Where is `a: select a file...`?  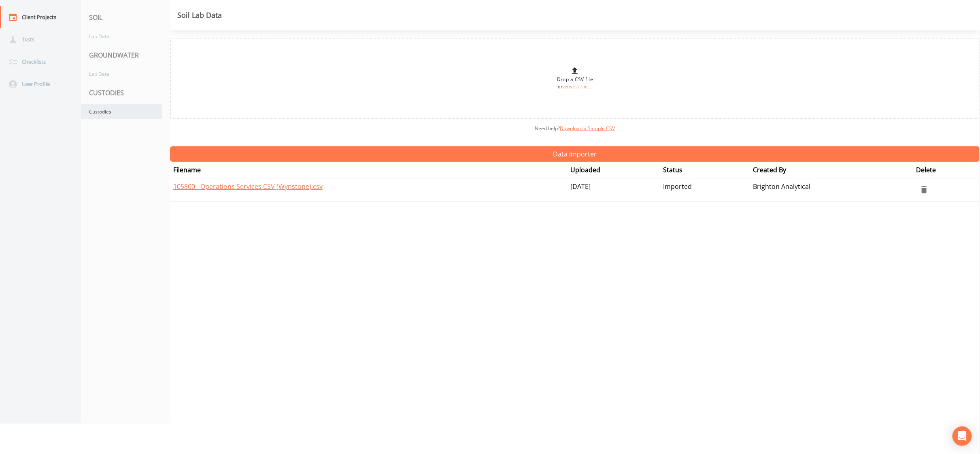 a: select a file... is located at coordinates (577, 86).